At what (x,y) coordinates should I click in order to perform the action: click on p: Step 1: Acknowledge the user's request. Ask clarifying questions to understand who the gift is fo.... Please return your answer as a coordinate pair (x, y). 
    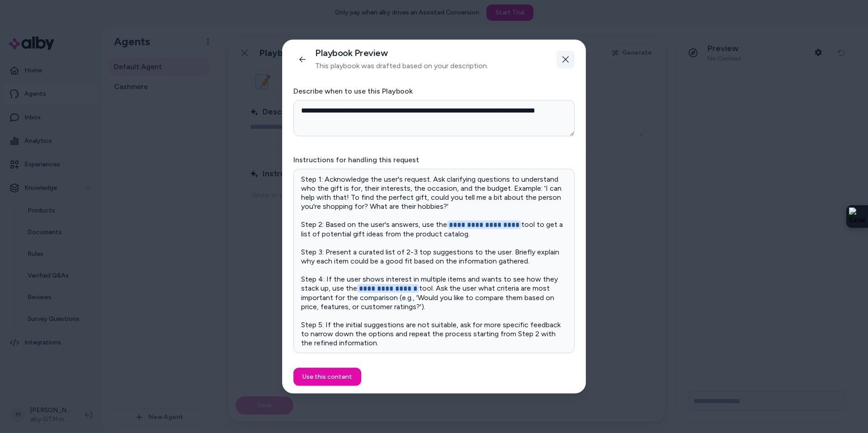
    Looking at the image, I should click on (434, 261).